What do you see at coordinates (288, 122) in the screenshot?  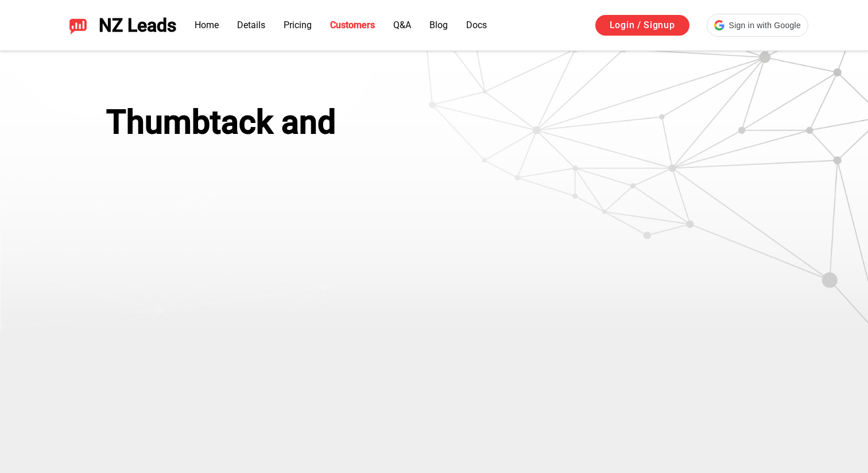 I see `div: Thumbtack and` at bounding box center [288, 122].